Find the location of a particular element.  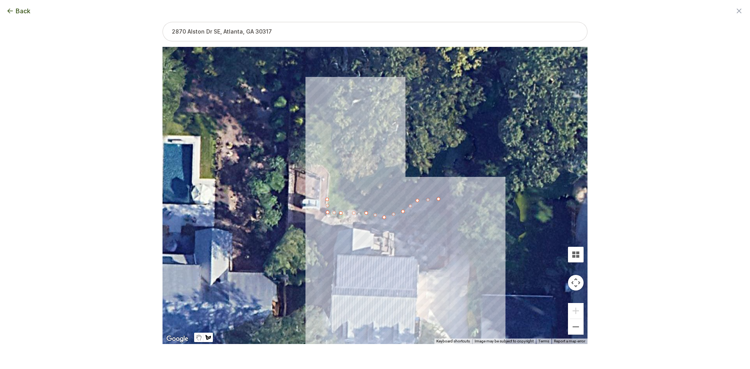

button: Back is located at coordinates (18, 11).